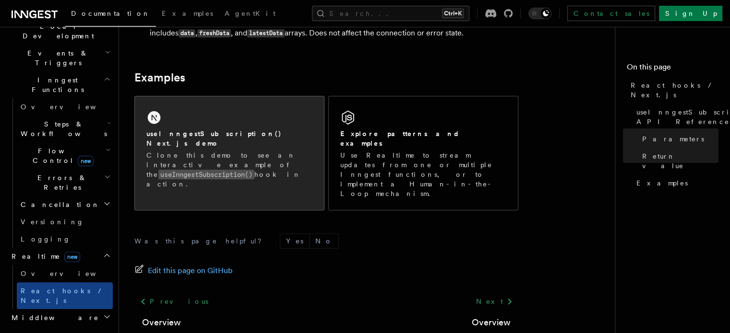 Image resolution: width=730 pixels, height=333 pixels. Describe the element at coordinates (60, 257) in the screenshot. I see `button: Realtimenew` at that location.